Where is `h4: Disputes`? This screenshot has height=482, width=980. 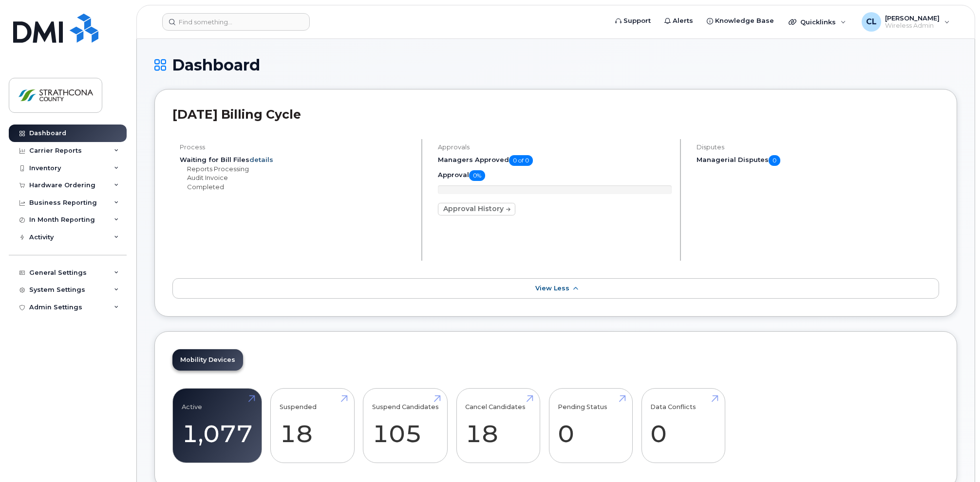
h4: Disputes is located at coordinates (818, 147).